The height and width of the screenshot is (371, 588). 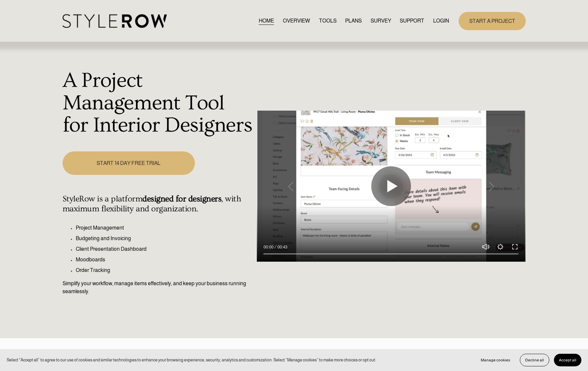 I want to click on h4: StyleRow is a platform , with maximum flexibility and organization., so click(x=158, y=204).